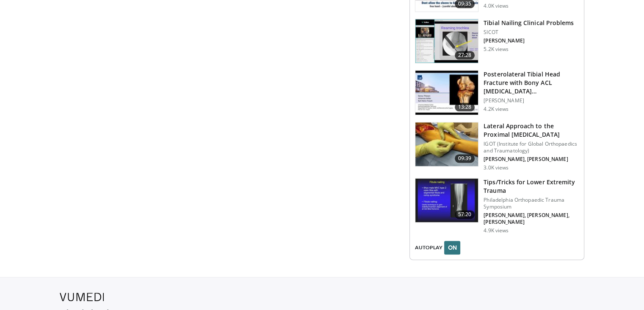 The image size is (644, 310). Describe the element at coordinates (465, 214) in the screenshot. I see `span: 57:20` at that location.